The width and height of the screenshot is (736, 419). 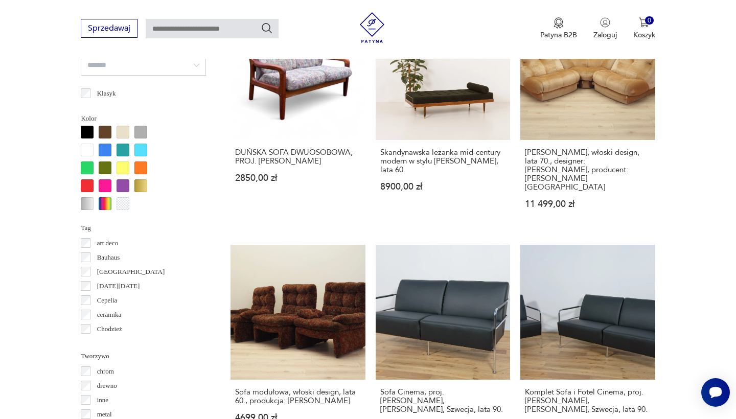 What do you see at coordinates (644, 35) in the screenshot?
I see `p: Koszyk` at bounding box center [644, 35].